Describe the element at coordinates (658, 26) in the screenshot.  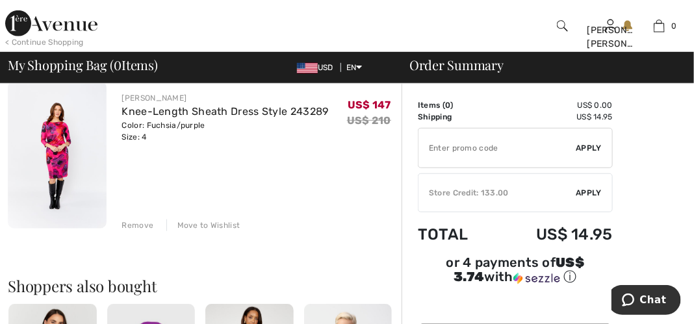
I see `a: 0` at that location.